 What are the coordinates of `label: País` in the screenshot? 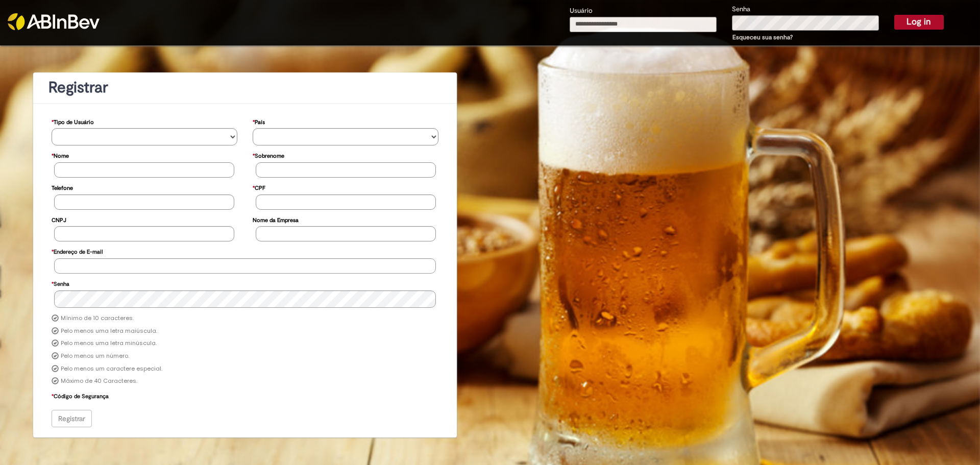 It's located at (259, 121).